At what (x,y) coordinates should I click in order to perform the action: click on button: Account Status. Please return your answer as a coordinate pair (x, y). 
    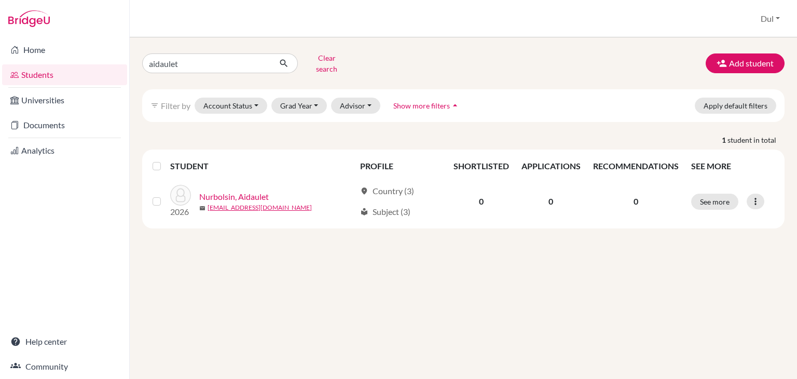
    Looking at the image, I should click on (231, 105).